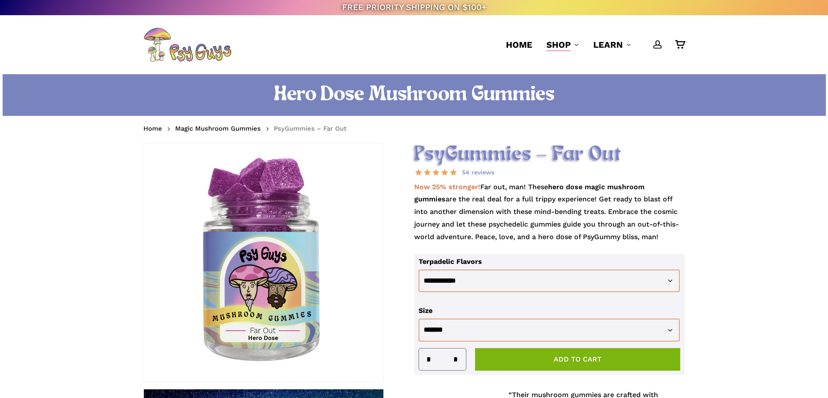  What do you see at coordinates (563, 45) in the screenshot?
I see `a: Shop` at bounding box center [563, 45].